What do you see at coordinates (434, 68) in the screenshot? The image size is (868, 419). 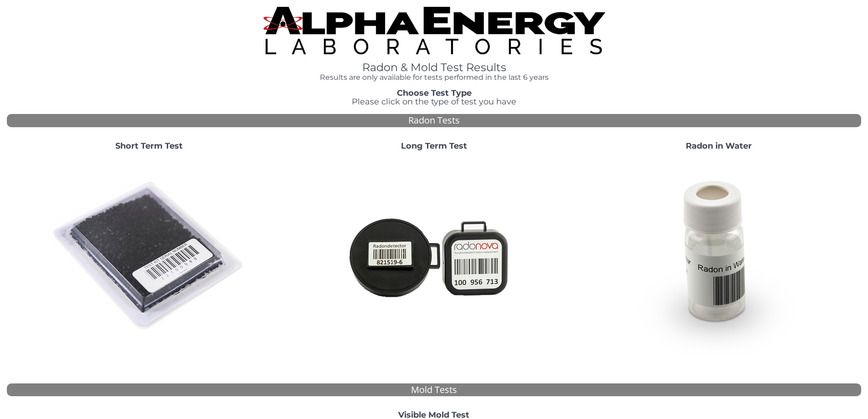 I see `h1: Radon & Mold Test Results` at bounding box center [434, 68].